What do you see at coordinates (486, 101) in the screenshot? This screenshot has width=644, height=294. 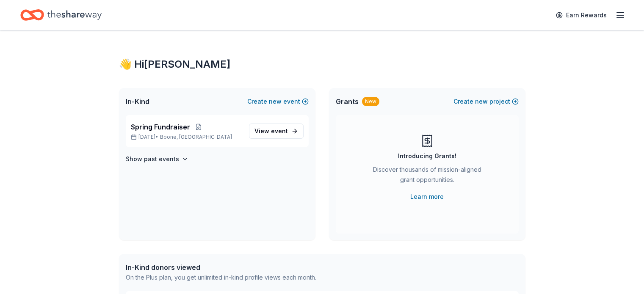 I see `button: Createnewproject` at bounding box center [486, 101].